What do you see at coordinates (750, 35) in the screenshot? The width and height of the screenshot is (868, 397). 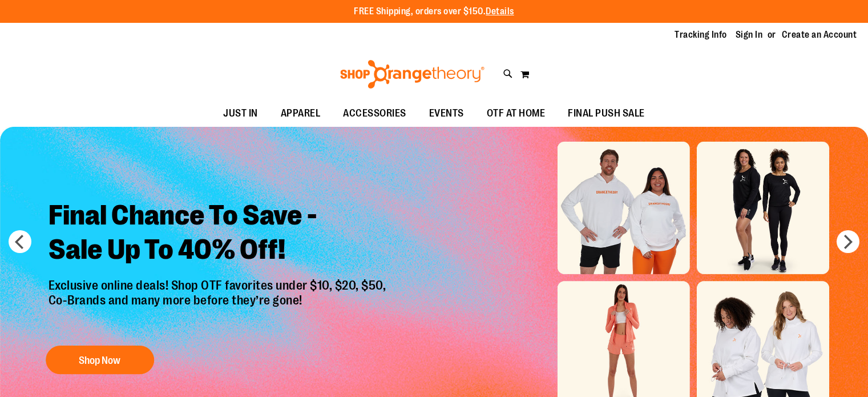 I see `a: Sign In` at bounding box center [750, 35].